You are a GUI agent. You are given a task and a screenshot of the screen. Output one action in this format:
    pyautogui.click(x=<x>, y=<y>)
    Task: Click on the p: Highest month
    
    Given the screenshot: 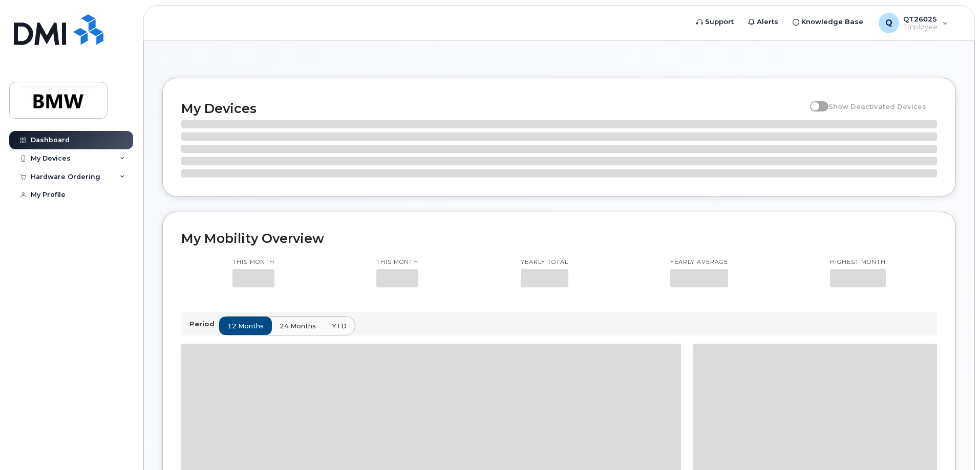 What is the action you would take?
    pyautogui.click(x=858, y=263)
    